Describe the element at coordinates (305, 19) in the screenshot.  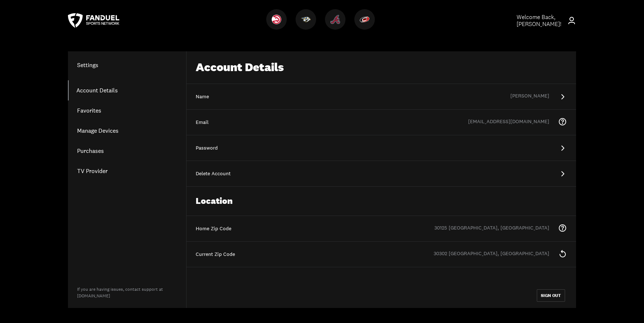
I see `img: Predators` at that location.